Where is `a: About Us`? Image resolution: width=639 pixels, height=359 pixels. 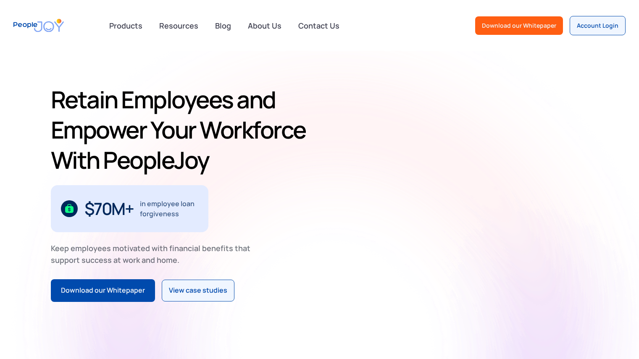
a: About Us is located at coordinates (265, 26).